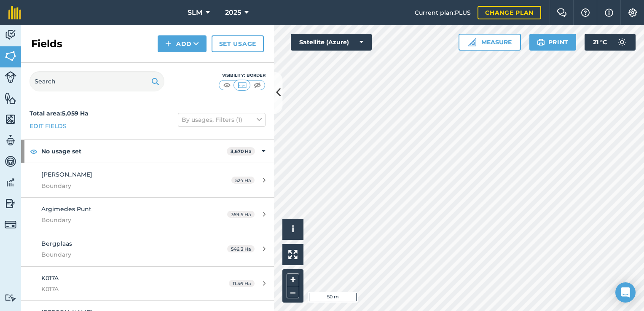 Image resolution: width=644 pixels, height=311 pixels. Describe the element at coordinates (238, 44) in the screenshot. I see `a: Set usage` at that location.